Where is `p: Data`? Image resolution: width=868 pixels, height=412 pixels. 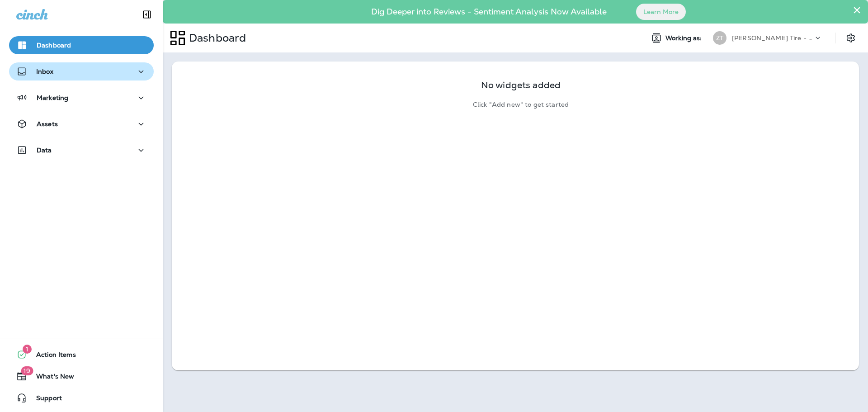
p: Data is located at coordinates (44, 150).